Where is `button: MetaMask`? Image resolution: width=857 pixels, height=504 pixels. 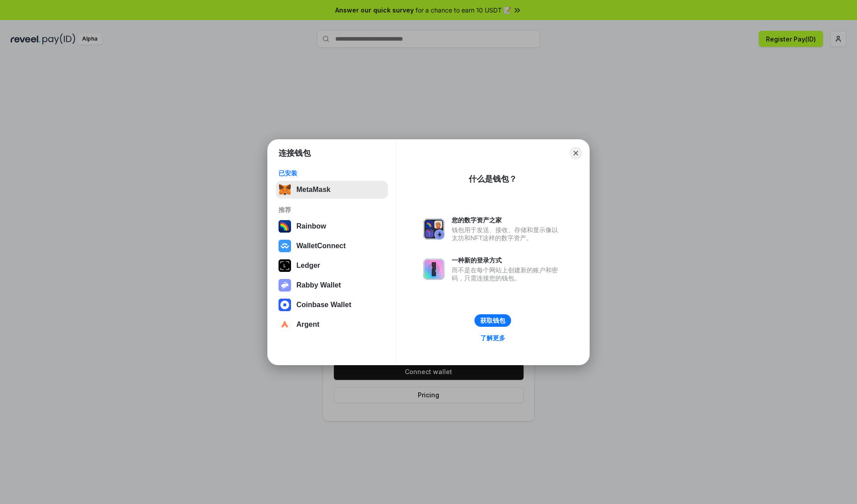
button: MetaMask is located at coordinates (331, 189).